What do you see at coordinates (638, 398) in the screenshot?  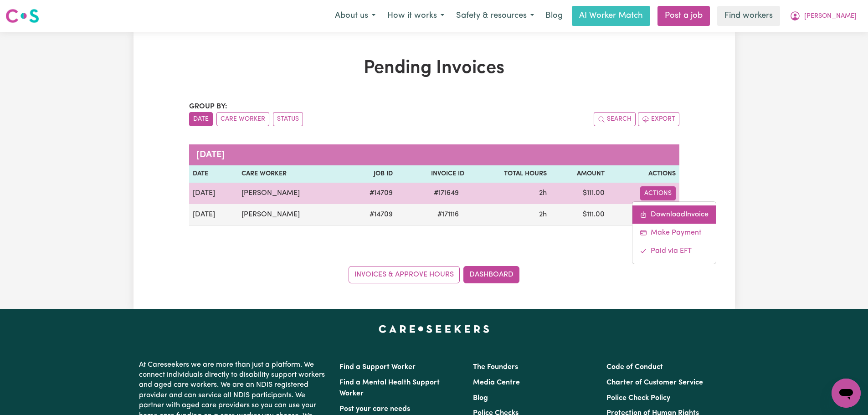 I see `a: Police Check Policy` at bounding box center [638, 398].